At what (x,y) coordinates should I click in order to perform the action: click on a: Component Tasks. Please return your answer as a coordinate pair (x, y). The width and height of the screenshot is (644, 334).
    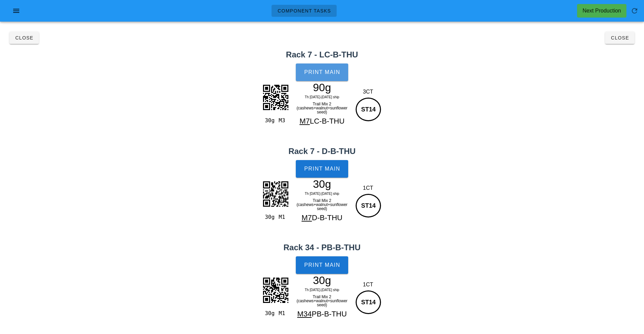
    Looking at the image, I should click on (304, 11).